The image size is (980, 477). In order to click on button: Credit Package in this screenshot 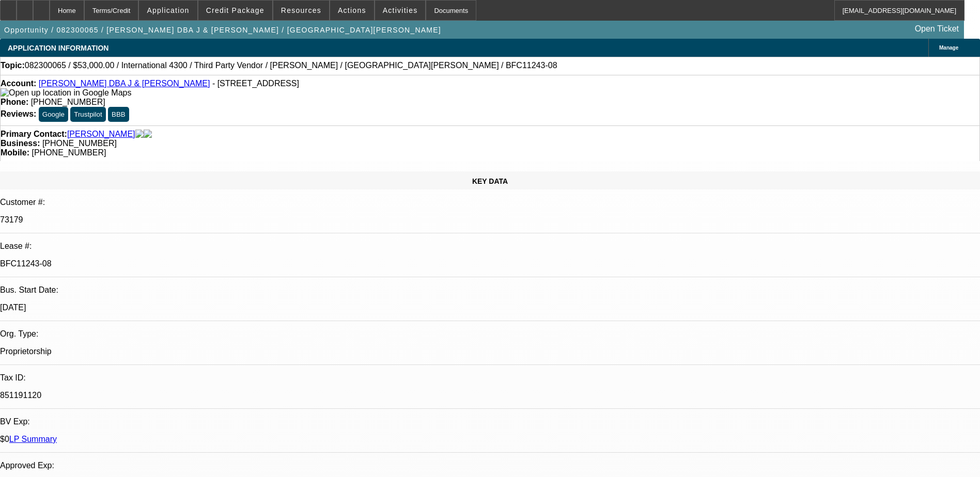, I will do `click(235, 10)`.